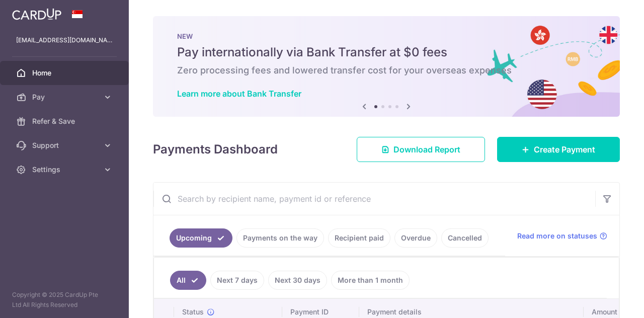 The image size is (644, 318). What do you see at coordinates (559, 149) in the screenshot?
I see `a: Create Payment` at bounding box center [559, 149].